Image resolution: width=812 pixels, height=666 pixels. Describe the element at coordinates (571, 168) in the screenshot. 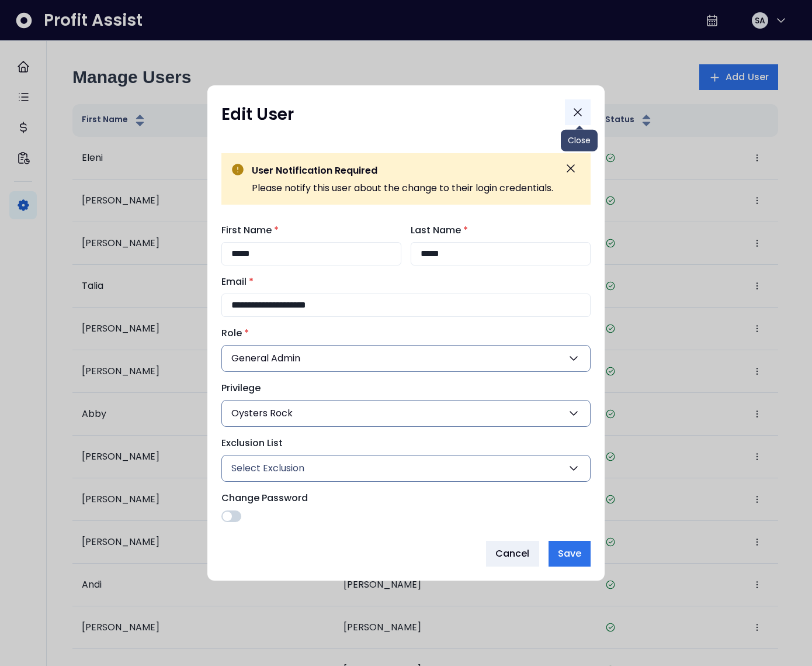

I see `button: Dismiss` at that location.